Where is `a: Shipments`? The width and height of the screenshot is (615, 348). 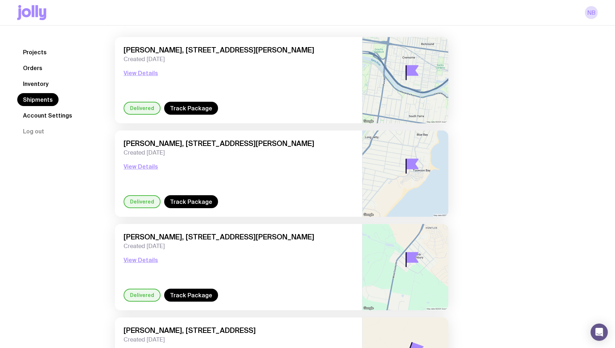 a: Shipments is located at coordinates (38, 100).